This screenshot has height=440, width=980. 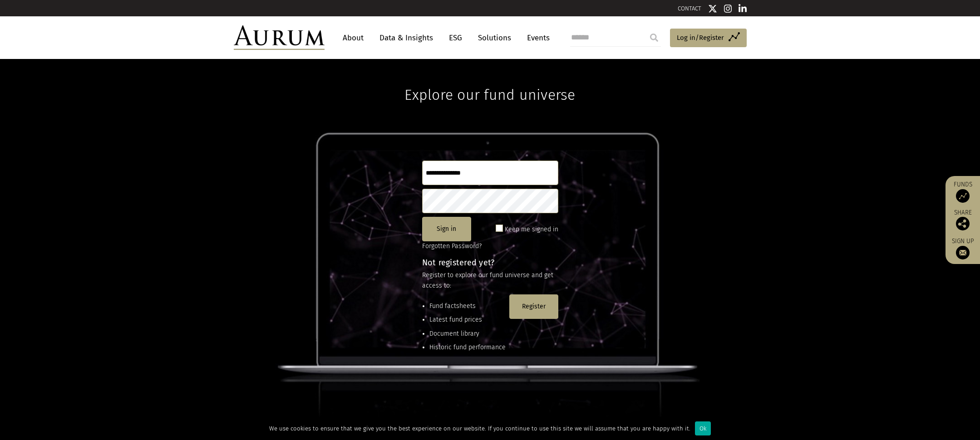 What do you see at coordinates (467, 320) in the screenshot?
I see `li: Latest fund prices` at bounding box center [467, 320].